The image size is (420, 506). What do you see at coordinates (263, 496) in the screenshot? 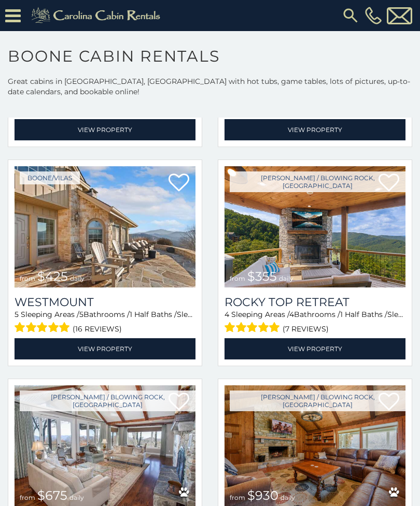
I see `span: $930` at bounding box center [263, 496].